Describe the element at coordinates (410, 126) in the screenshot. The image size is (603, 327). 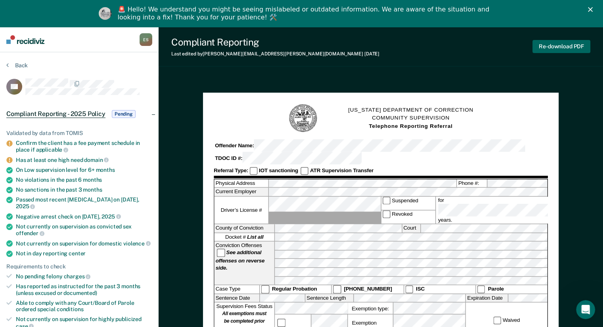
I see `strong: Telephone Reporting Referral` at that location.